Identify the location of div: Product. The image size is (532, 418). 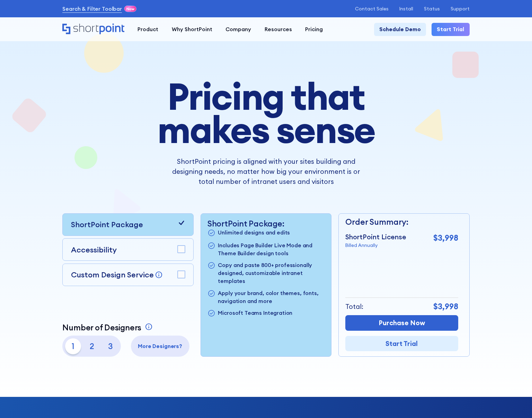
(148, 29).